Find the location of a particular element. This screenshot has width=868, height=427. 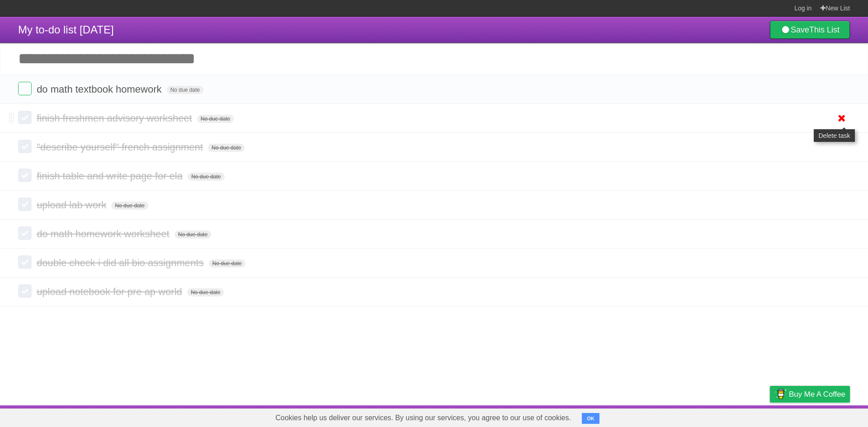

span: do math homework worksheet is located at coordinates (104, 234).